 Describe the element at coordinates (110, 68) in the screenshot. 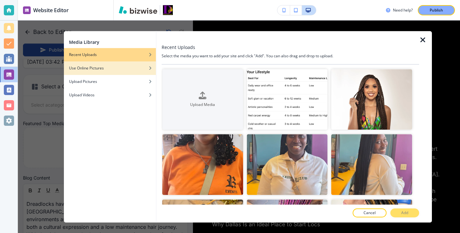

I see `button: Use Online Pictures` at that location.